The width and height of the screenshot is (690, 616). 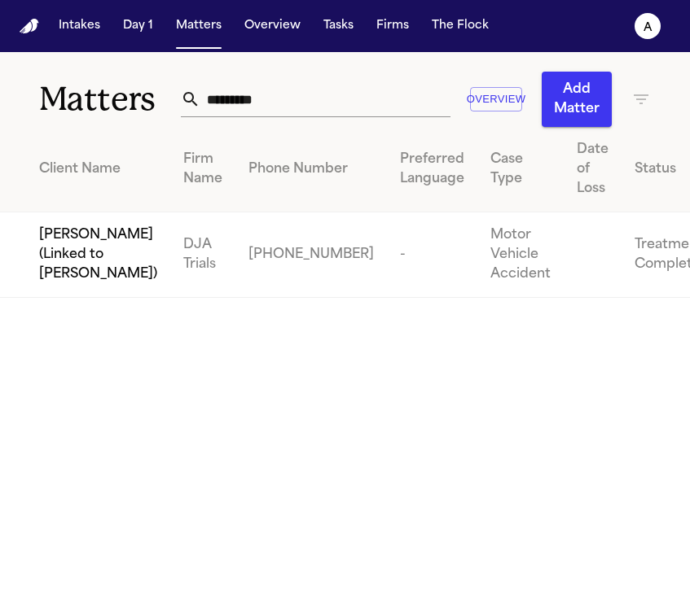 What do you see at coordinates (392, 26) in the screenshot?
I see `a: Firms` at bounding box center [392, 26].